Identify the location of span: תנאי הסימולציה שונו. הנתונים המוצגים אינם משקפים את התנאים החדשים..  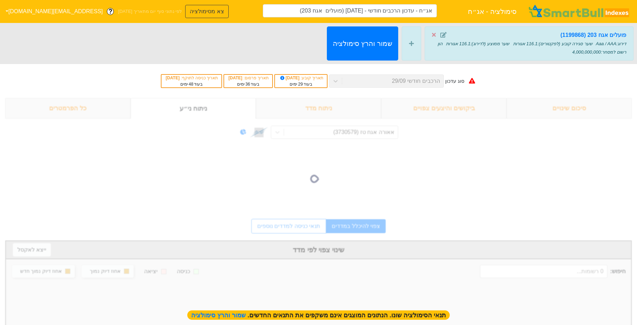
(319, 315).